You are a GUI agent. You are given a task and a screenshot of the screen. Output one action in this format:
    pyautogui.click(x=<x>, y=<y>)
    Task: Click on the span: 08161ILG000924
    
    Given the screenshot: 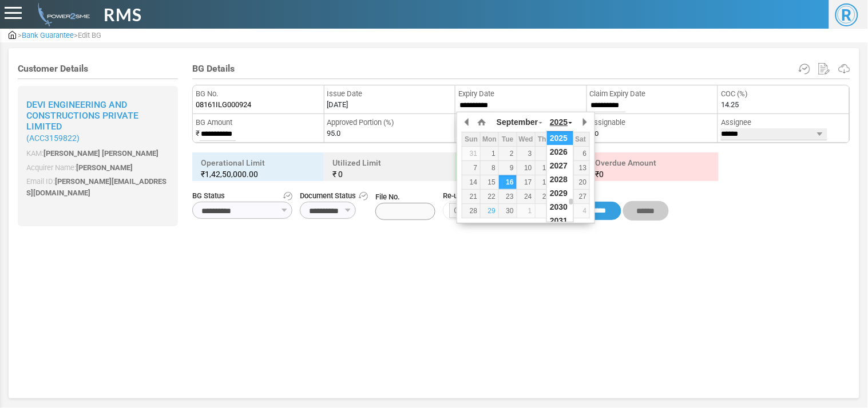 What is the action you would take?
    pyautogui.click(x=224, y=105)
    